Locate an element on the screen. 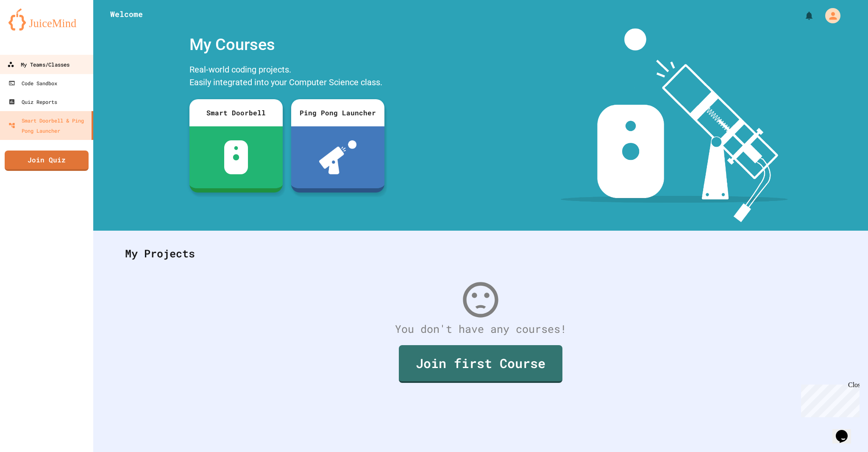  img: sdb-white.svg is located at coordinates (236, 158).